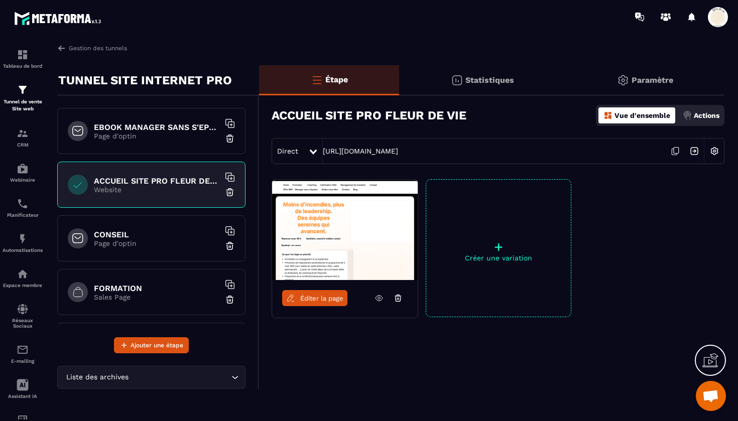 This screenshot has height=421, width=738. Describe the element at coordinates (23, 309) in the screenshot. I see `img: social-network` at that location.